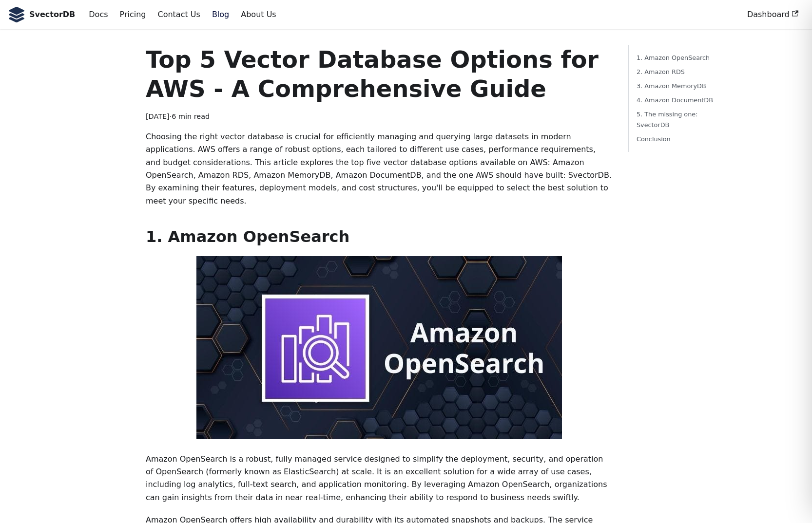  What do you see at coordinates (379, 479) in the screenshot?
I see `p: Amazon OpenSearch is a robust, fully managed service designed to simplify the deployment, securit...` at bounding box center [379, 479].